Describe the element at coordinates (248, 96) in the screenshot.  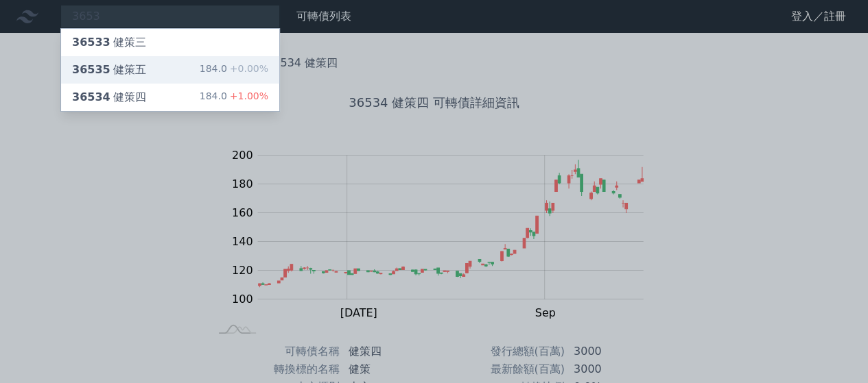
I see `span: +1.00%` at that location.